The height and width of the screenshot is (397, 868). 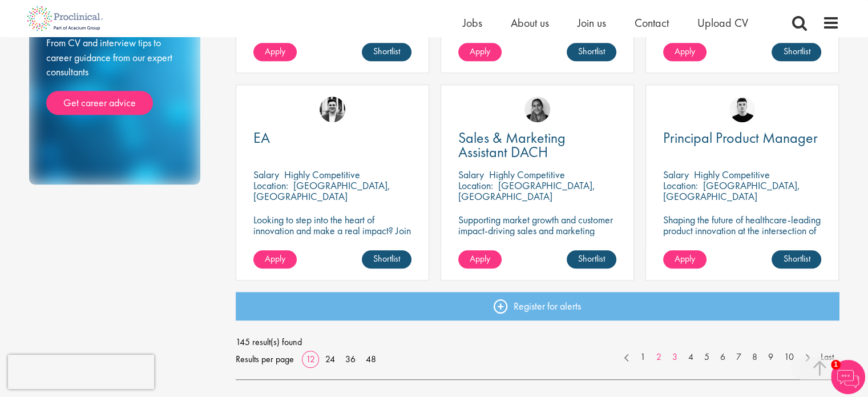 I want to click on span: 145 result(s) found, so click(x=537, y=342).